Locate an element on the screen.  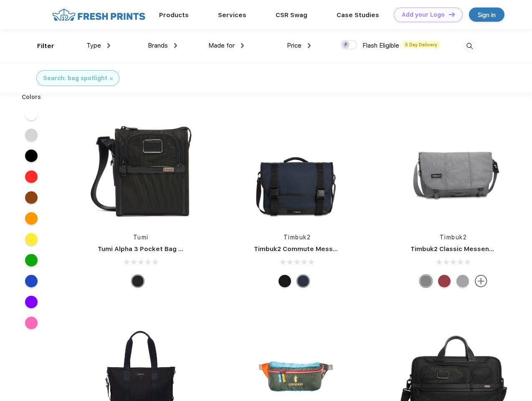
img: more.svg is located at coordinates (481, 281).